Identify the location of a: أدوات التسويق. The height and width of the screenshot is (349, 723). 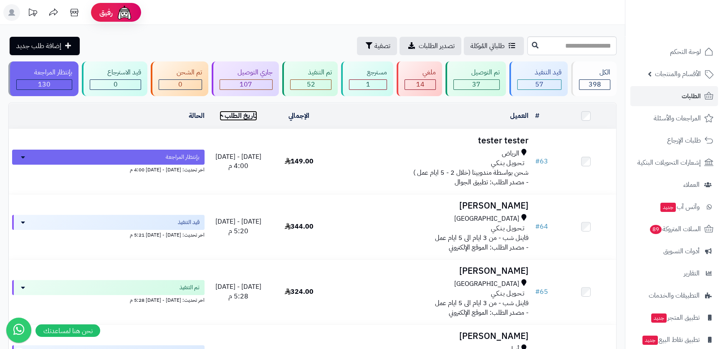
(675, 251).